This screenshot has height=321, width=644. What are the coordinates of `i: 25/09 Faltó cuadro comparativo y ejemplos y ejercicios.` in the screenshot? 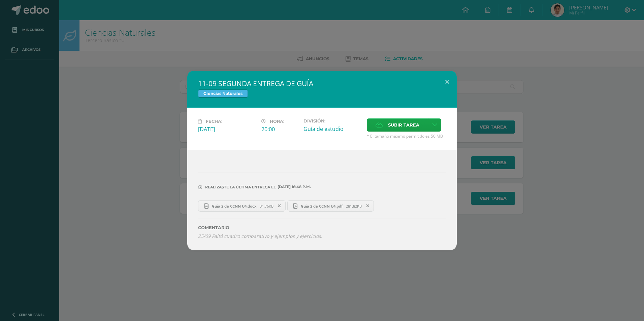 It's located at (260, 236).